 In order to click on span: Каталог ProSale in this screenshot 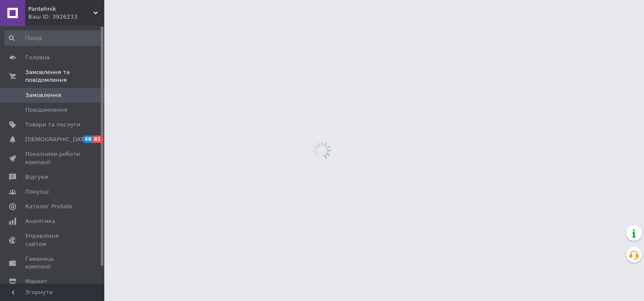, I will do `click(49, 207)`.